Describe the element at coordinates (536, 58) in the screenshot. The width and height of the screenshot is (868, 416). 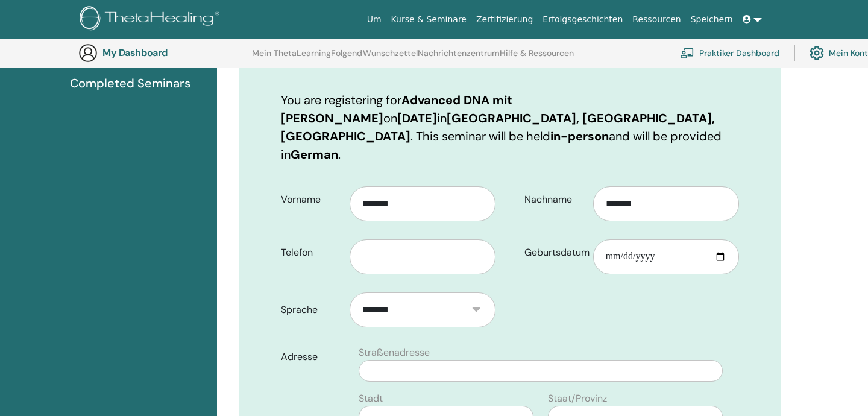
I see `a: Hilfe & Ressourcen` at that location.